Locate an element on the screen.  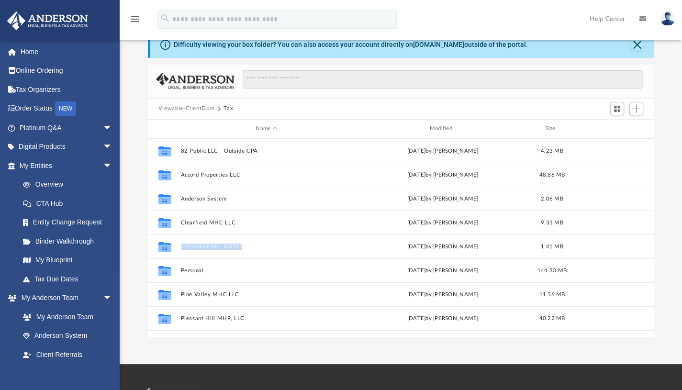
span: 48.86 MB is located at coordinates (552, 174).